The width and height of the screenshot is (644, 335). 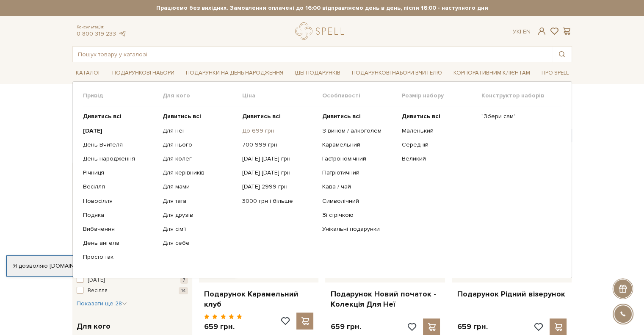 I want to click on button: Показати ще 28, so click(x=102, y=303).